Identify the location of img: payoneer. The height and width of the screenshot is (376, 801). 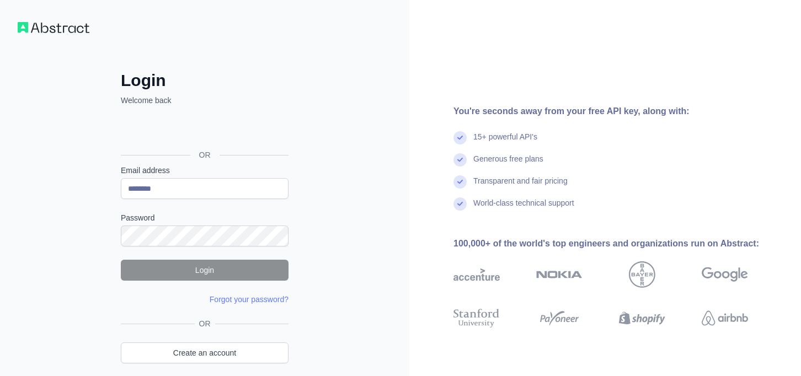
(559, 318).